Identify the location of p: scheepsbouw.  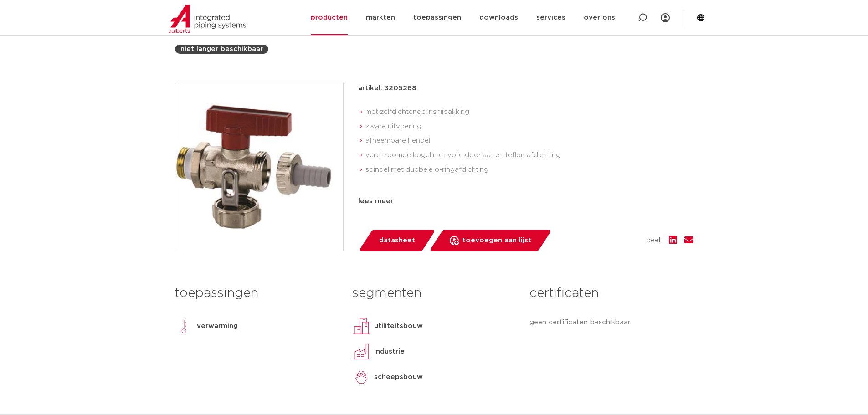
(398, 377).